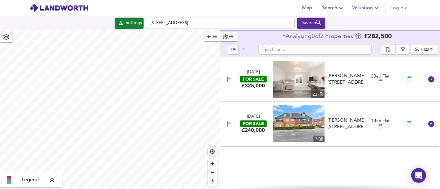 This screenshot has width=440, height=189. What do you see at coordinates (389, 50) in the screenshot?
I see `div: split button` at bounding box center [389, 50].